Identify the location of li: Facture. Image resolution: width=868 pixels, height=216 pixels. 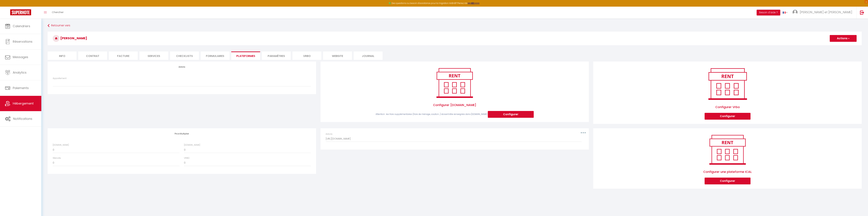
(123, 56).